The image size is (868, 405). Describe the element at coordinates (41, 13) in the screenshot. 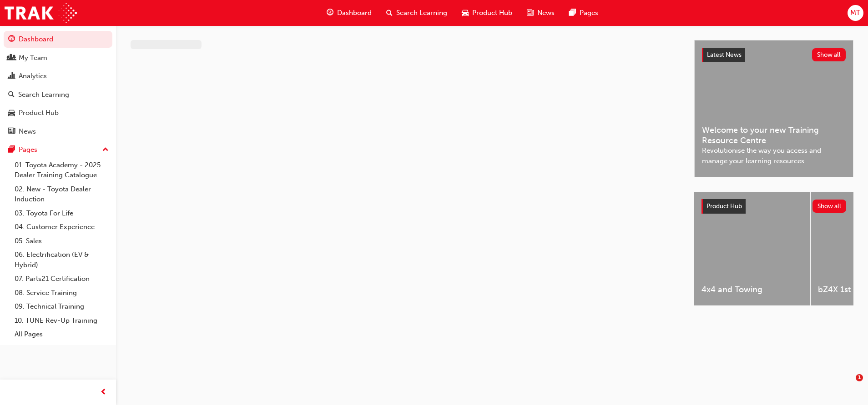

I see `img: Trak` at that location.